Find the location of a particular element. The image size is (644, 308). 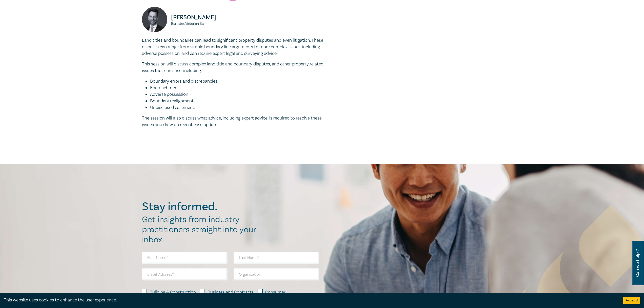

small: Barrister, Victorian Bar is located at coordinates (203, 24).